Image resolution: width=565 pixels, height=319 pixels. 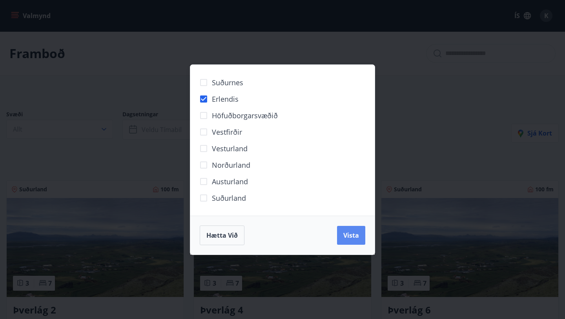 I want to click on span: Vestfirðir, so click(x=227, y=132).